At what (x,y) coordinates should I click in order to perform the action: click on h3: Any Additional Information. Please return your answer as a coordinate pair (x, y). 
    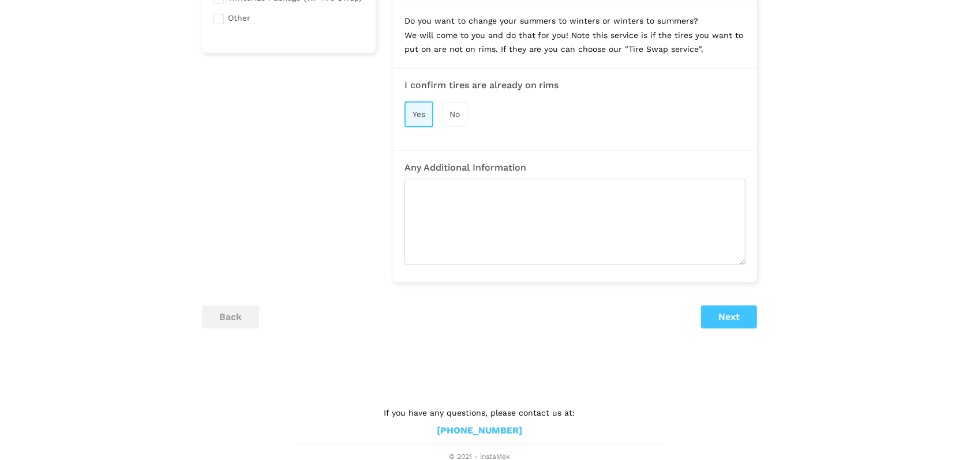
    Looking at the image, I should click on (574, 168).